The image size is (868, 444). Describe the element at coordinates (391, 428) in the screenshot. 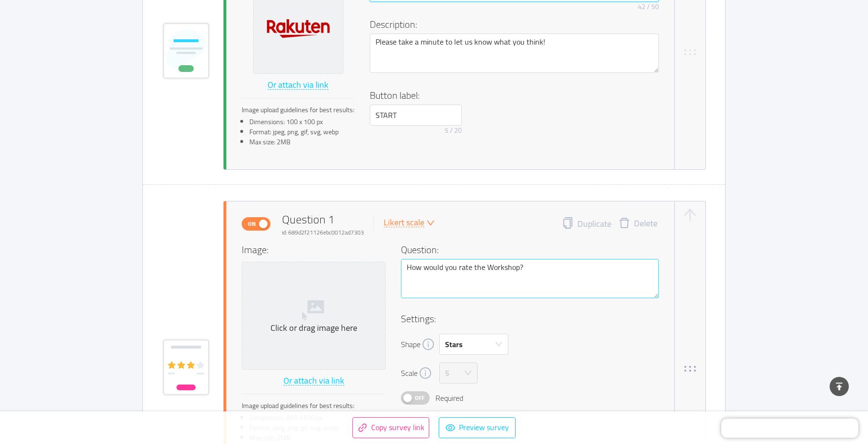

I see `button: icon: linkCopy survey link` at that location.